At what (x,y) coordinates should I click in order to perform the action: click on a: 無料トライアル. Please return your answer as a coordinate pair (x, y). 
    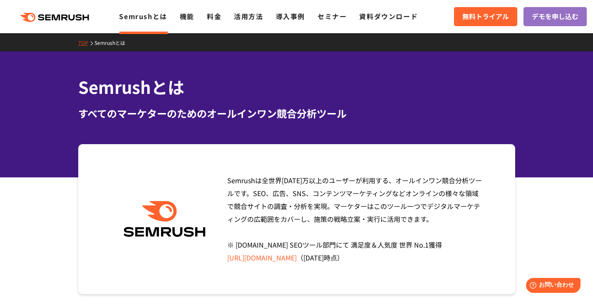
    Looking at the image, I should click on (485, 17).